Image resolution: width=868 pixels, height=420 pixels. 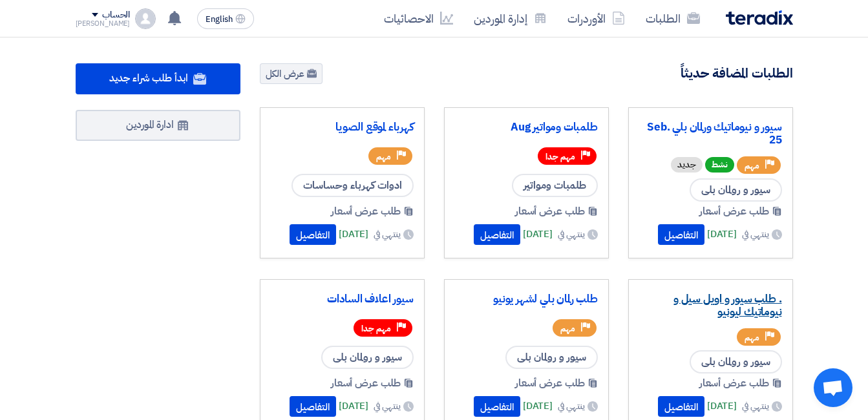 What do you see at coordinates (710, 133) in the screenshot?
I see `a: سيور و نيوماتيك ورلمان بلي Seb. 25` at bounding box center [710, 133].